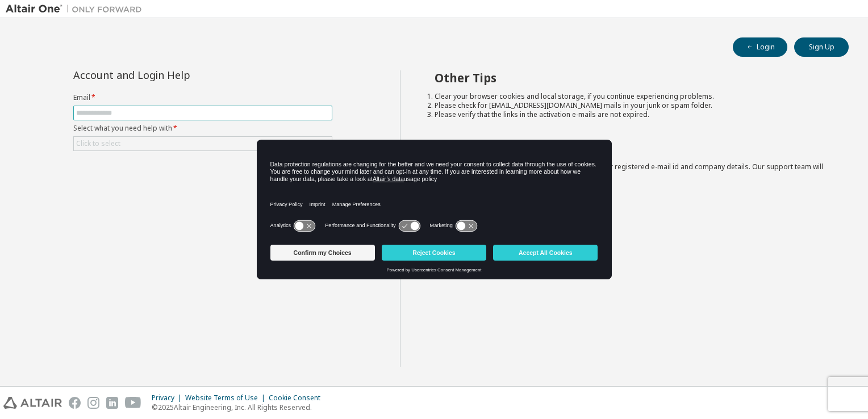 This screenshot has height=419, width=868. Describe the element at coordinates (77, 9) in the screenshot. I see `img: Altair One` at that location.